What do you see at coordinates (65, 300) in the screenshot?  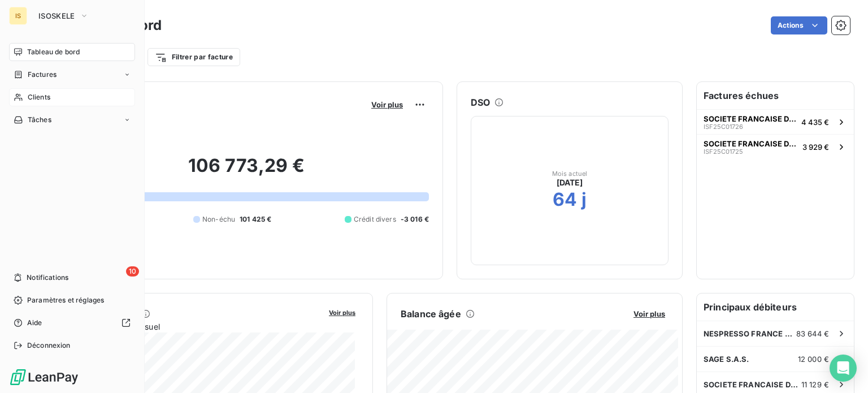 I see `span: Paramètres et réglages` at bounding box center [65, 300].